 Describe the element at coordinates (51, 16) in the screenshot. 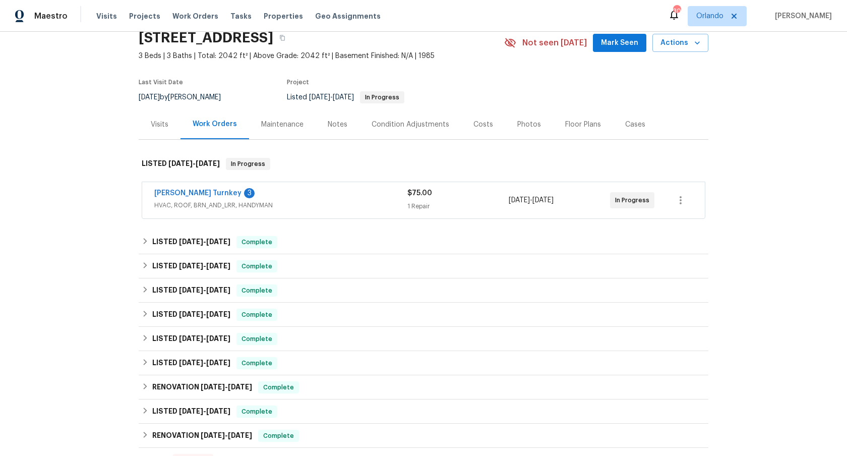

I see `span: Maestro` at that location.